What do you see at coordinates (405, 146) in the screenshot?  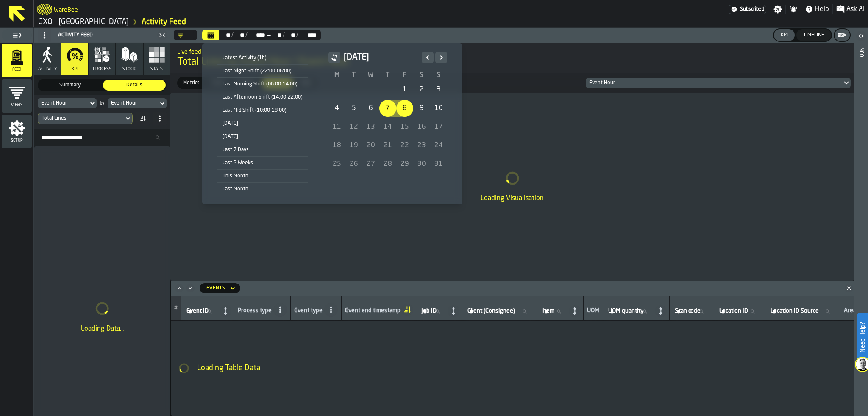 I see `div: 22` at bounding box center [405, 146].